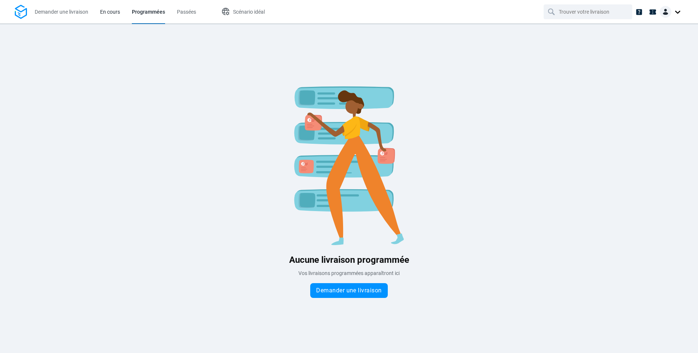 The image size is (698, 353). Describe the element at coordinates (349, 260) in the screenshot. I see `span: Aucune livraison programmée` at that location.